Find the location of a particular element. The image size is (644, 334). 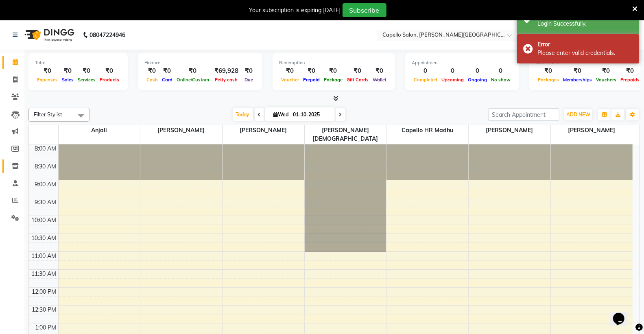

span: Capello HR Madhu is located at coordinates (427, 130).